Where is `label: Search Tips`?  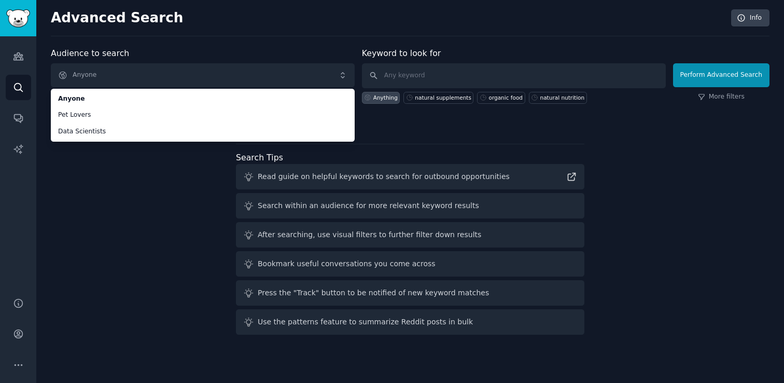 label: Search Tips is located at coordinates (259, 157).